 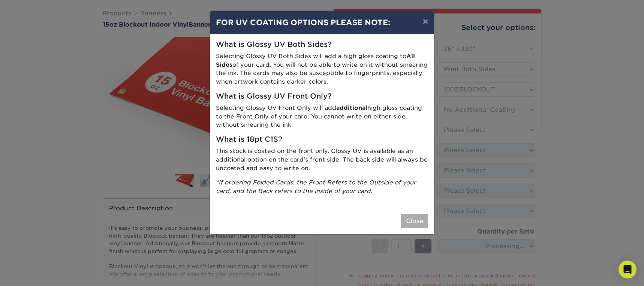 I want to click on div: Open Intercom Messenger, so click(x=627, y=269).